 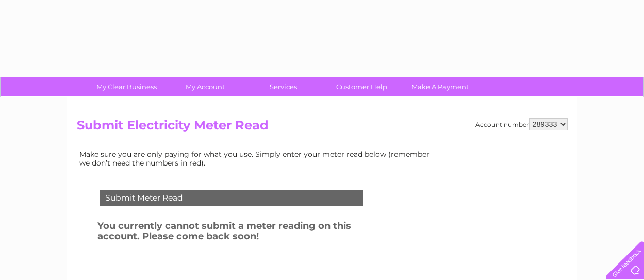 What do you see at coordinates (205, 87) in the screenshot?
I see `a: My Account` at bounding box center [205, 87].